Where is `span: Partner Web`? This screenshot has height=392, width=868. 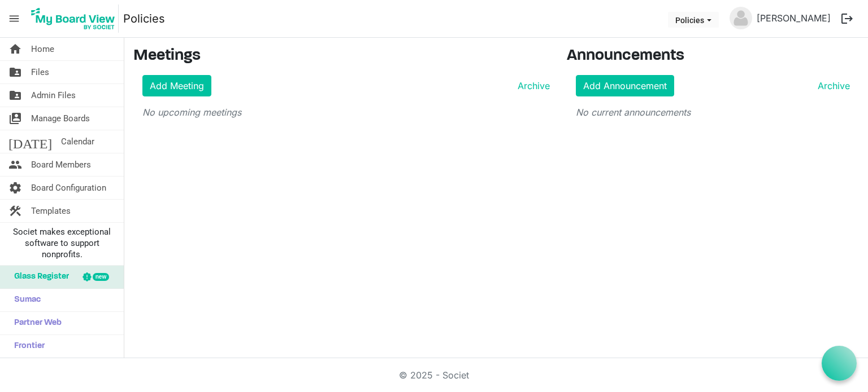
span: Partner Web is located at coordinates (35, 323).